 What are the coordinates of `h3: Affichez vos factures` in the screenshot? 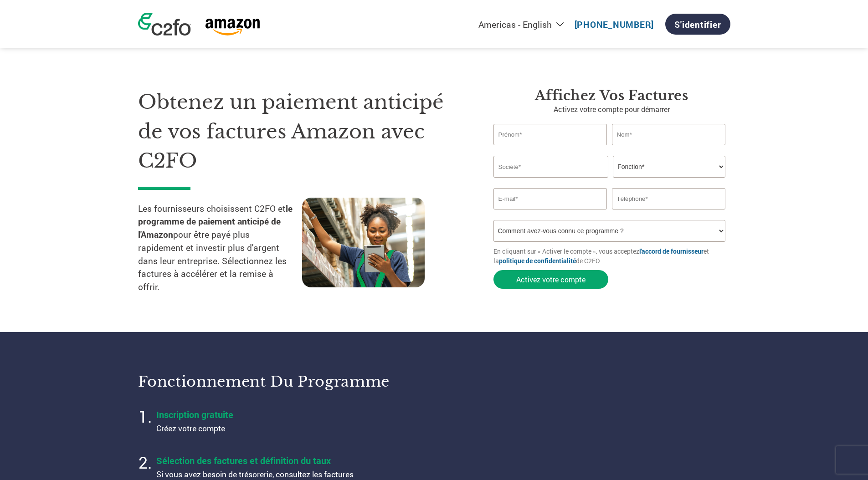 It's located at (612, 96).